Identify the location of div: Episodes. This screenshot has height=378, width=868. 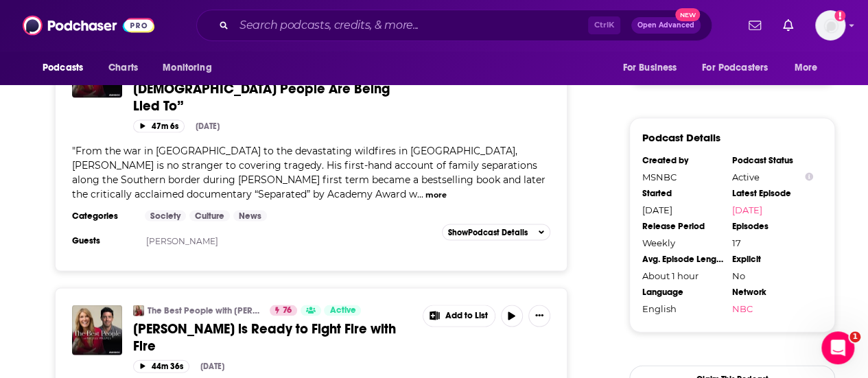
(773, 226).